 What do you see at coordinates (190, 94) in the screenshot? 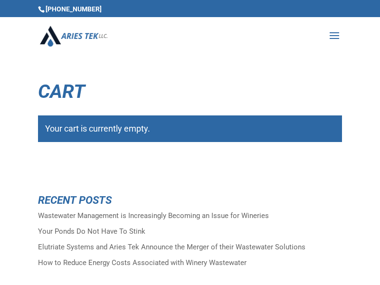
I see `h1: Cart` at bounding box center [190, 94].